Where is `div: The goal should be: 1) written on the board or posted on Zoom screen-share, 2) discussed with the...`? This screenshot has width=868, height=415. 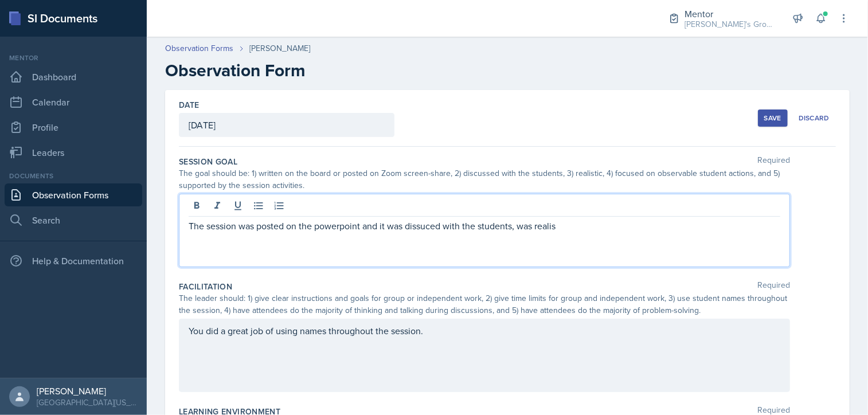 div: The goal should be: 1) written on the board or posted on Zoom screen-share, 2) discussed with the... is located at coordinates (484, 180).